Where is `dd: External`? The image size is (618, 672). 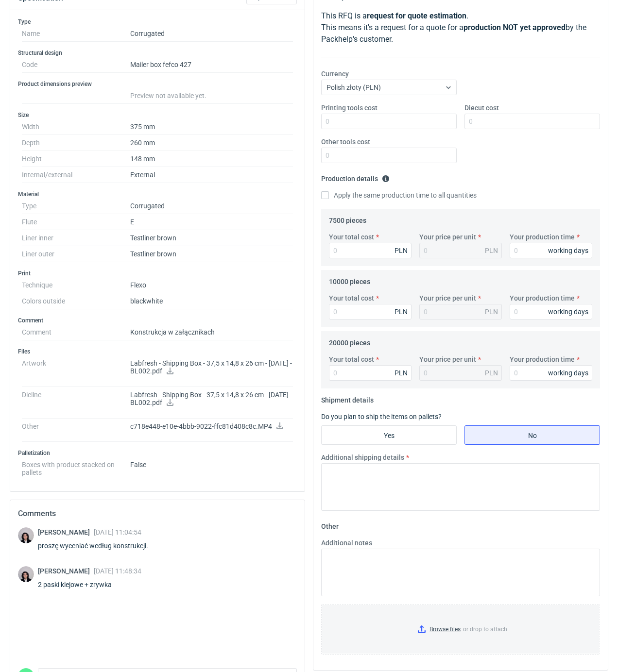
dd: External is located at coordinates (211, 175).